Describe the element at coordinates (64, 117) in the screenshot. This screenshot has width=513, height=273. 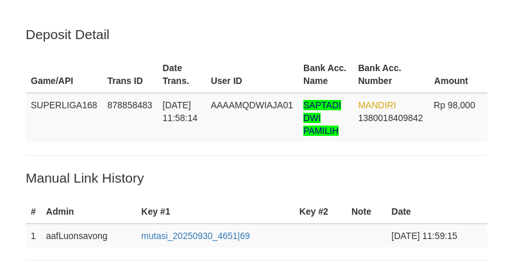
I see `td: SUPERLIGA168` at that location.